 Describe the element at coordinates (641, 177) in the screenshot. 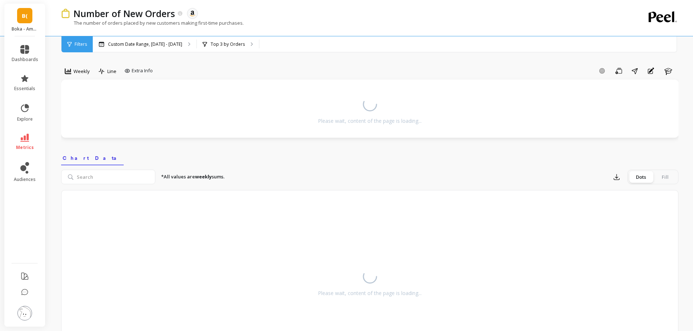

I see `div: Dots` at that location.